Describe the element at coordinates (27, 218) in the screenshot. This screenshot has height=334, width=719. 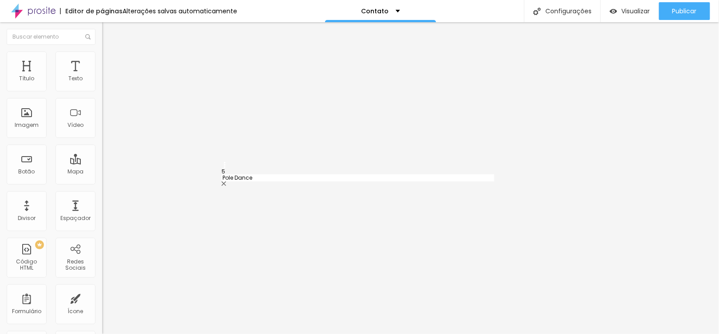
I see `font: Divisor` at that location.